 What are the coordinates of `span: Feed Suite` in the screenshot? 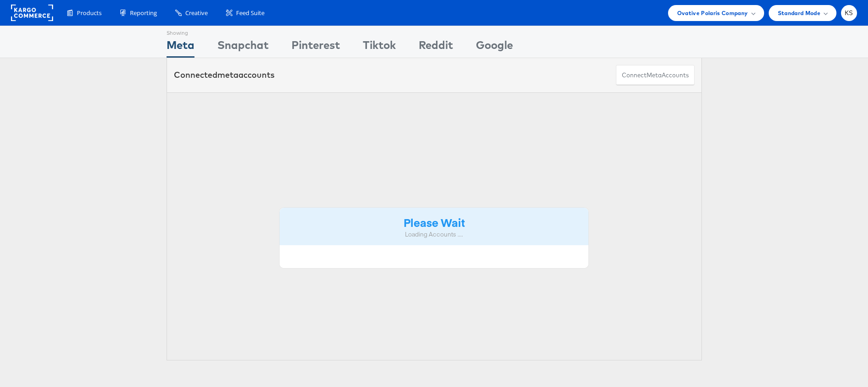 It's located at (250, 12).